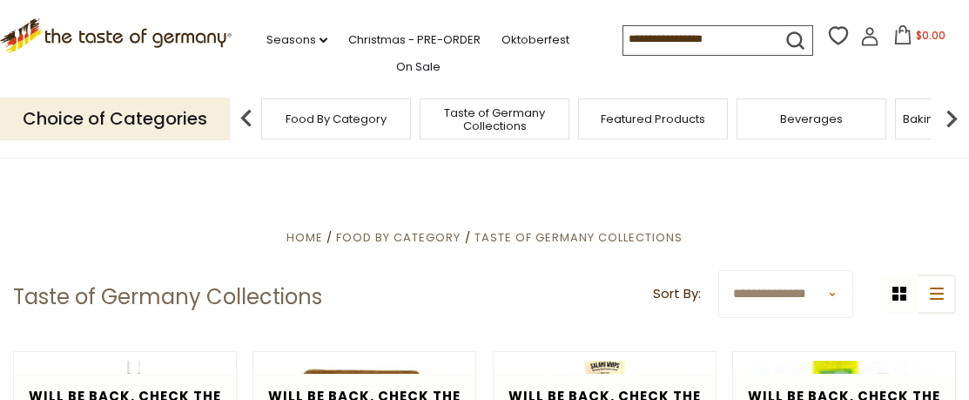 The width and height of the screenshot is (969, 400). What do you see at coordinates (305, 237) in the screenshot?
I see `span: Home` at bounding box center [305, 237].